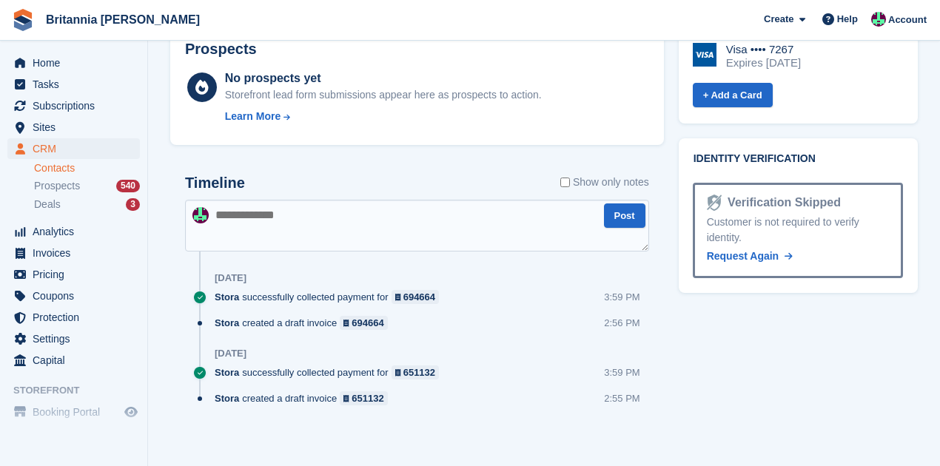  Describe the element at coordinates (781, 203) in the screenshot. I see `div: Verification Skipped` at that location.